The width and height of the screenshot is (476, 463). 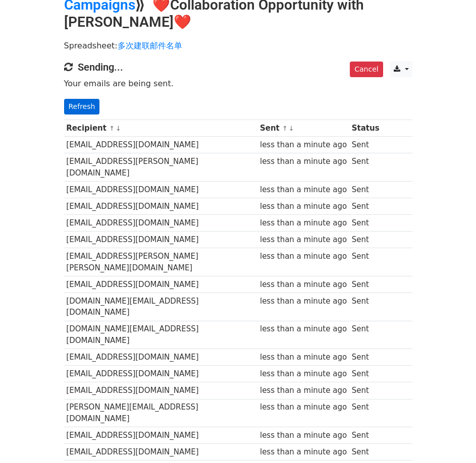 I want to click on th: Recipient, so click(x=161, y=128).